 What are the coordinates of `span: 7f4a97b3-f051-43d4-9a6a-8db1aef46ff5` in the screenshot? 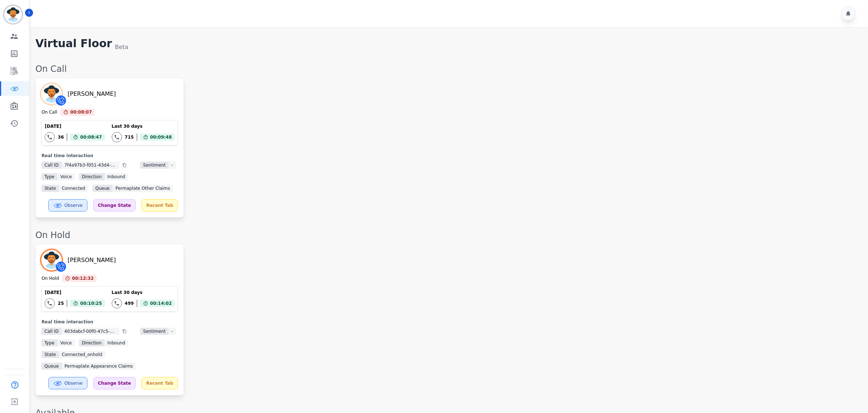 It's located at (90, 165).